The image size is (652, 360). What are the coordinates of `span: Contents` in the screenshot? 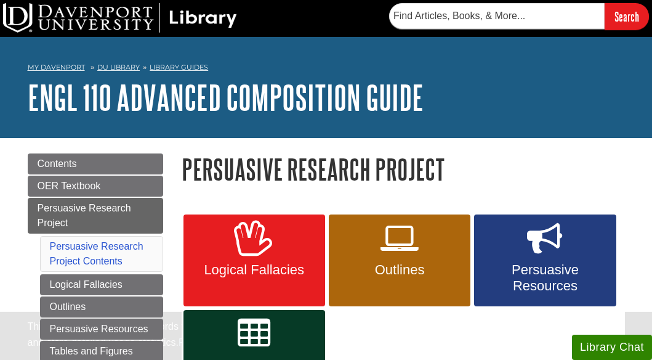 It's located at (57, 163).